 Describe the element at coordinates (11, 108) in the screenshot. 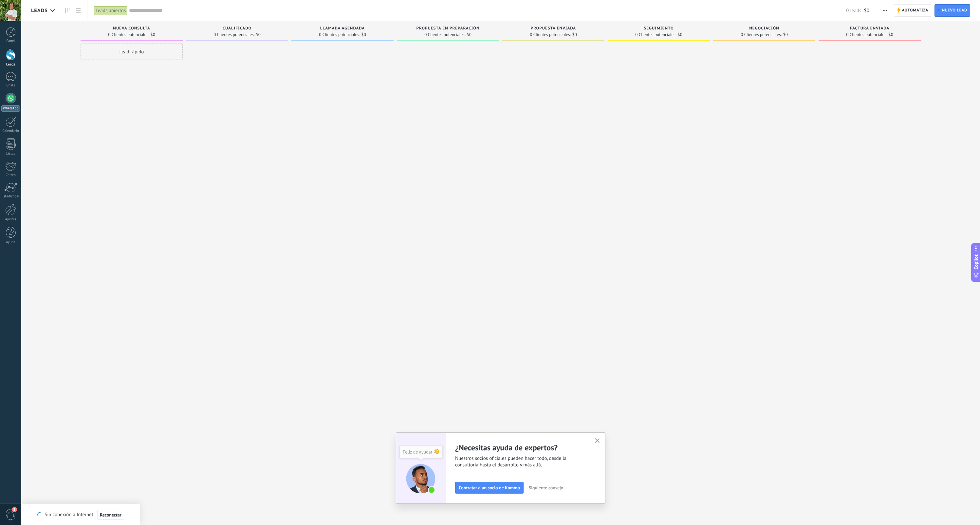

I see `div: WhatsApp` at that location.